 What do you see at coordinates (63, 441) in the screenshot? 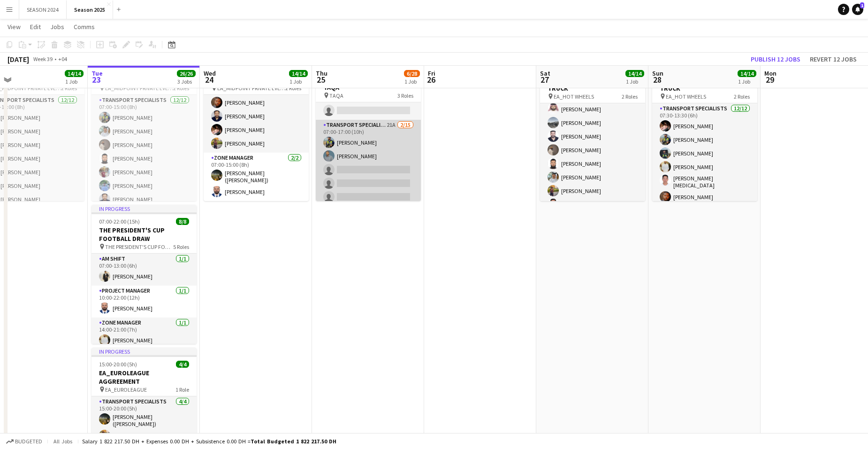
I see `span: All jobs` at bounding box center [63, 441].